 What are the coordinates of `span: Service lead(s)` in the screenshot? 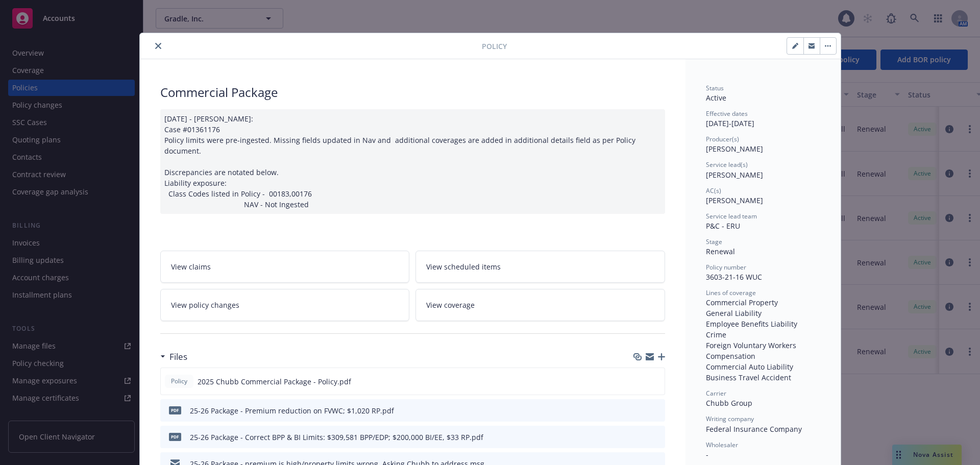 It's located at (726, 164).